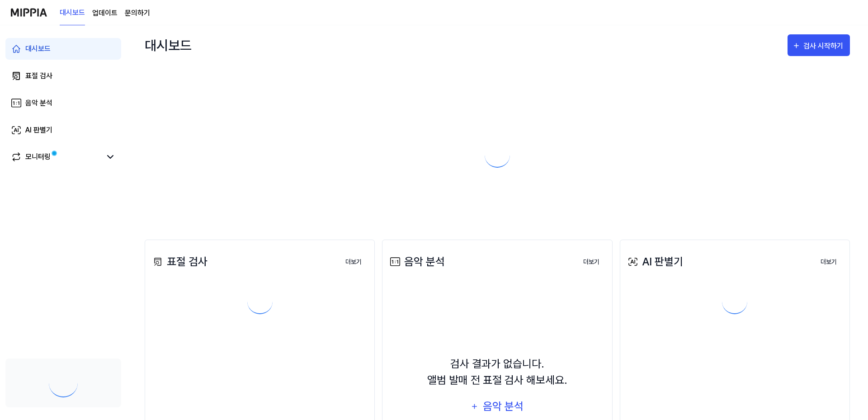 Image resolution: width=868 pixels, height=420 pixels. Describe the element at coordinates (824, 46) in the screenshot. I see `div: 검사 시작하기` at that location.